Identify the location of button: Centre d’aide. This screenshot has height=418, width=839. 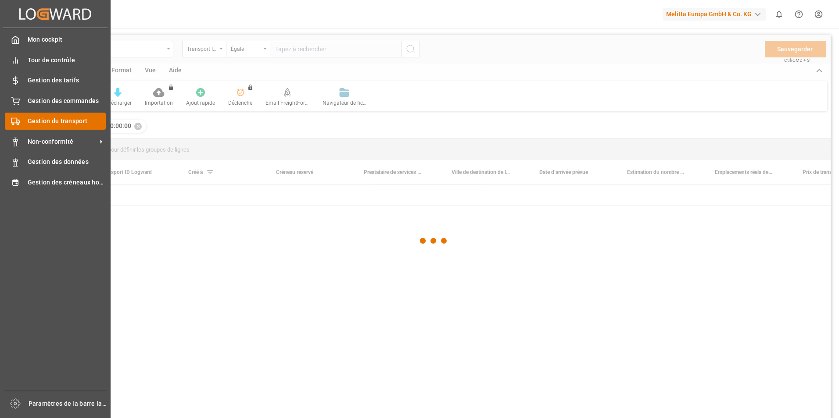
(798, 14).